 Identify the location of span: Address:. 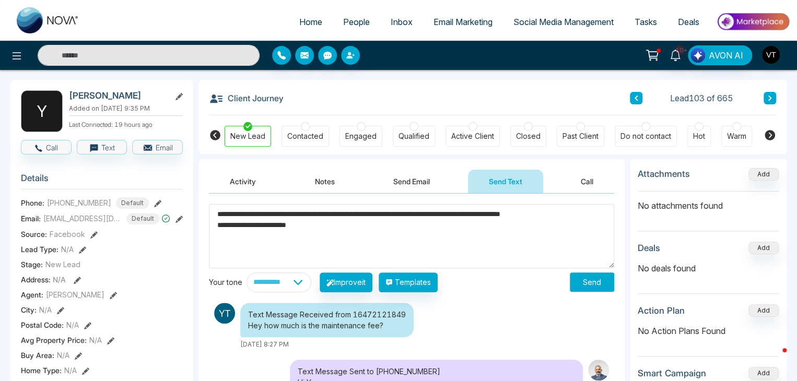
(43, 280).